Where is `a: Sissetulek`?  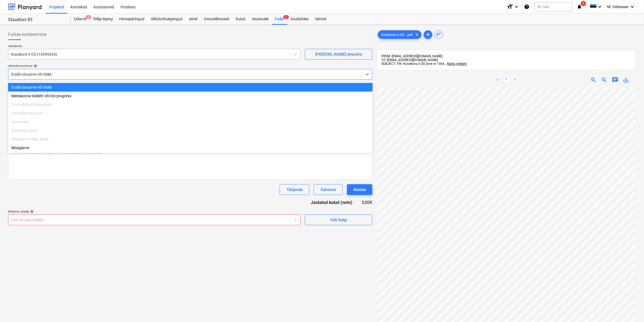
a: Sissetulek is located at coordinates (260, 19).